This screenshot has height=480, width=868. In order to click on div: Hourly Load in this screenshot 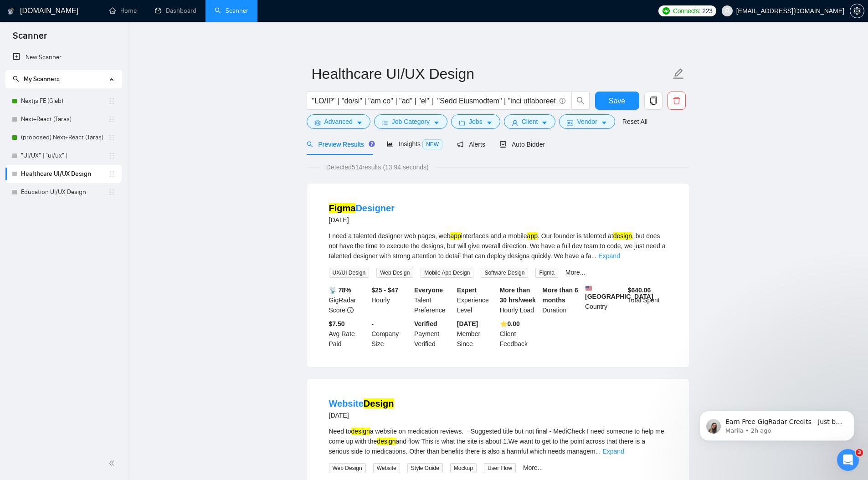, I will do `click(519, 300)`.